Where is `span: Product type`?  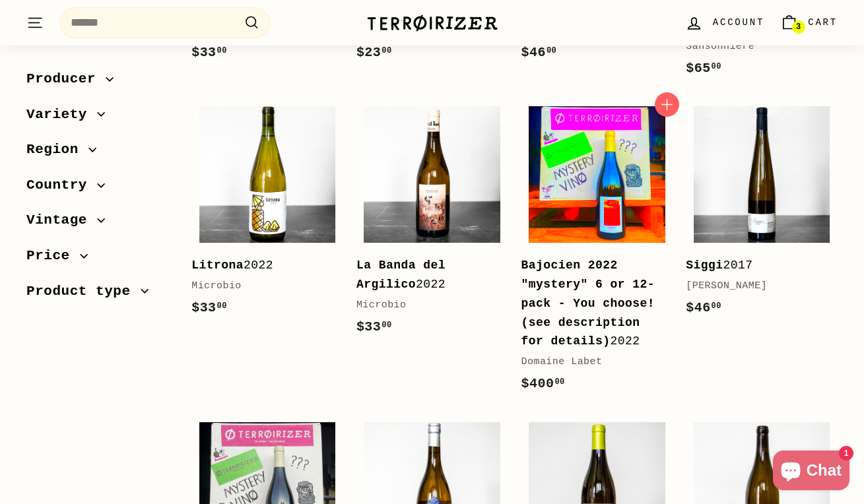 span: Product type is located at coordinates (84, 291).